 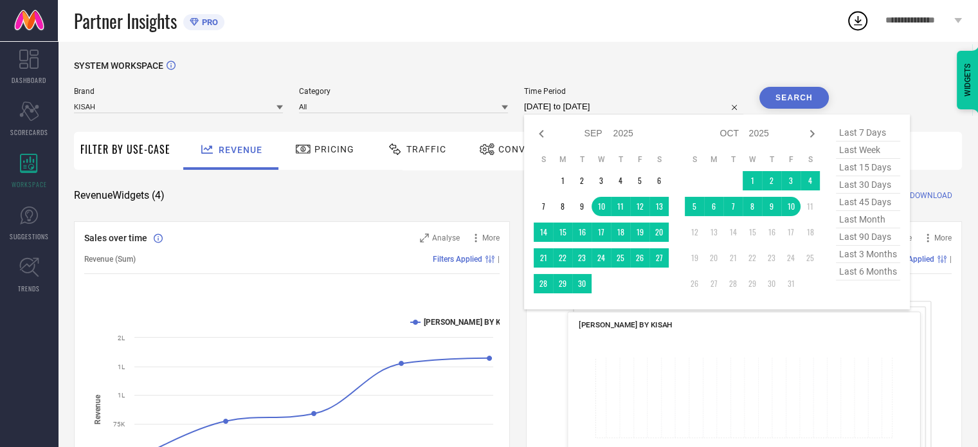 What do you see at coordinates (334, 149) in the screenshot?
I see `span: Pricing` at bounding box center [334, 149].